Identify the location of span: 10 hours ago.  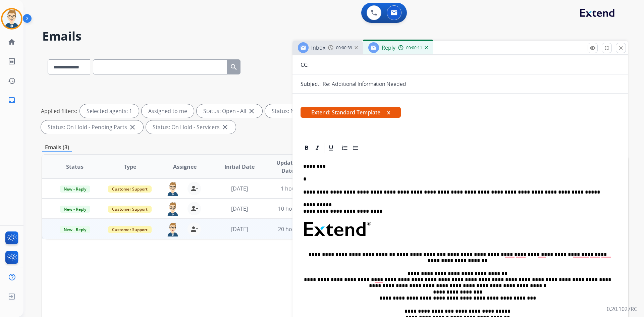
(294, 209).